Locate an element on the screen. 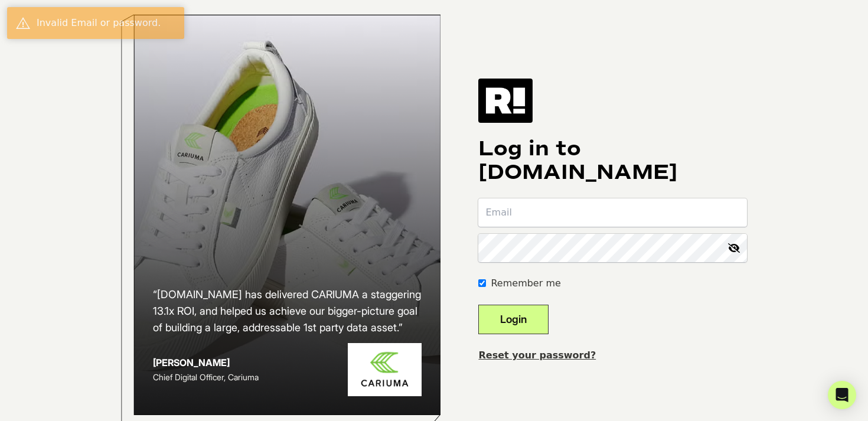  img: Cariuma is located at coordinates (385, 370).